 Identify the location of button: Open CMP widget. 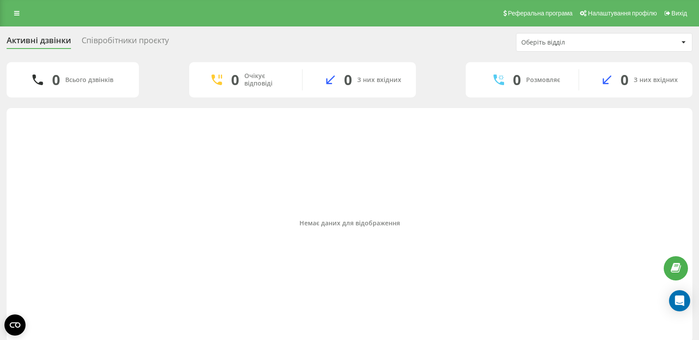
(15, 325).